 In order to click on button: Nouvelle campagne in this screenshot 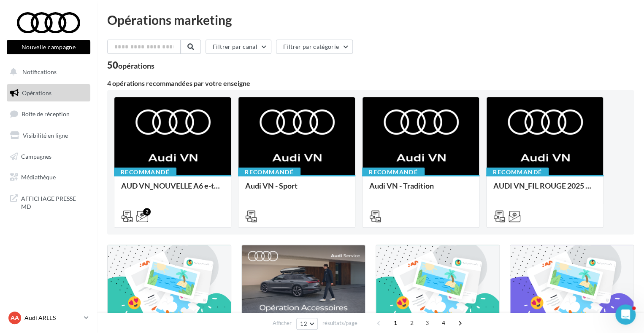, I will do `click(48, 47)`.